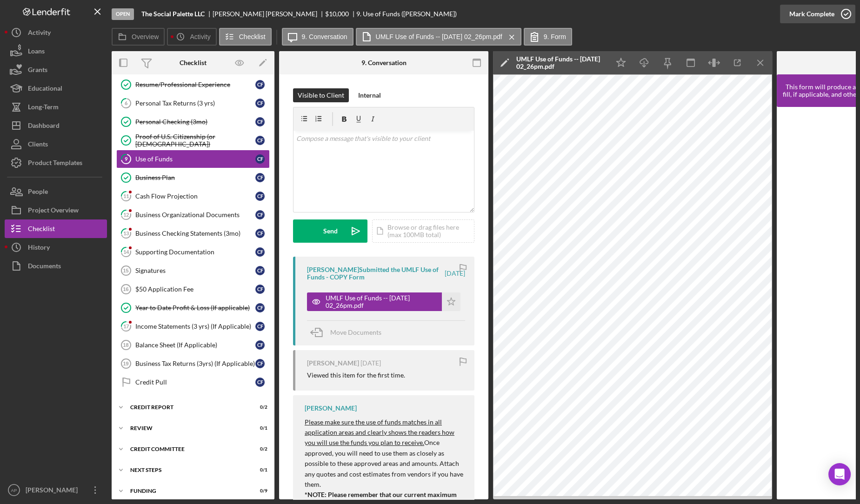 The width and height of the screenshot is (860, 504). Describe the element at coordinates (349, 333) in the screenshot. I see `button: Move Documents` at that location.